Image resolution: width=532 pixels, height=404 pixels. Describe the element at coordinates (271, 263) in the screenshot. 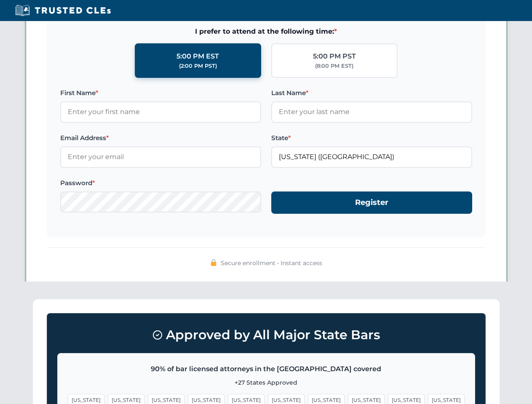

I see `span: Secure enrollment • Instant access` at that location.